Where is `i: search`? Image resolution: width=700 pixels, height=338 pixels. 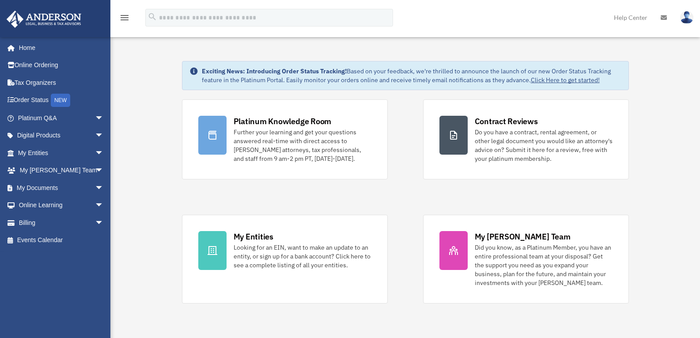
i: search is located at coordinates (152, 17).